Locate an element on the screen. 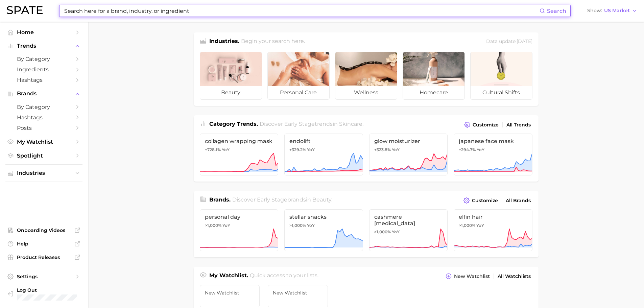  a: Help is located at coordinates (44, 244).